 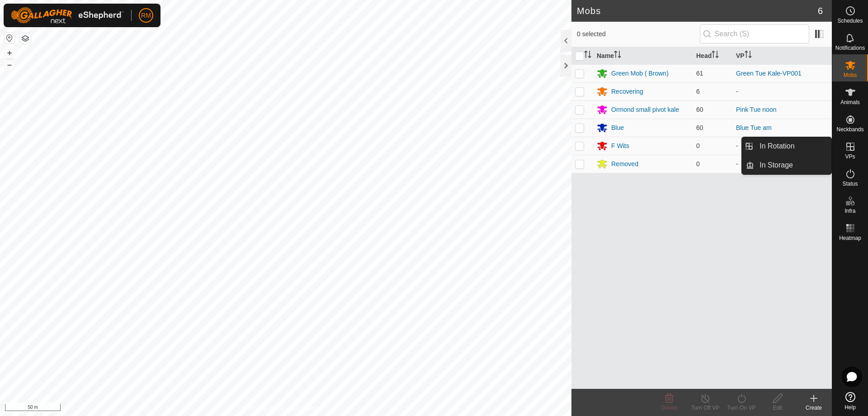 What do you see at coordinates (851, 102) in the screenshot?
I see `span: Animals` at bounding box center [851, 102].